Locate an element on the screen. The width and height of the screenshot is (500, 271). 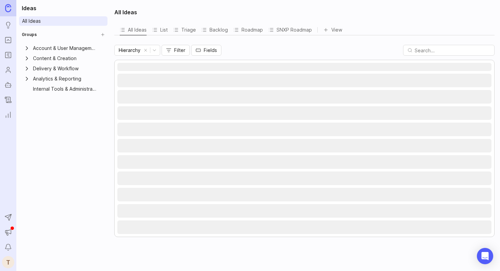
div: Expand Delivery & WorkflowDelivery & WorkflowGroup settings is located at coordinates (63, 69).